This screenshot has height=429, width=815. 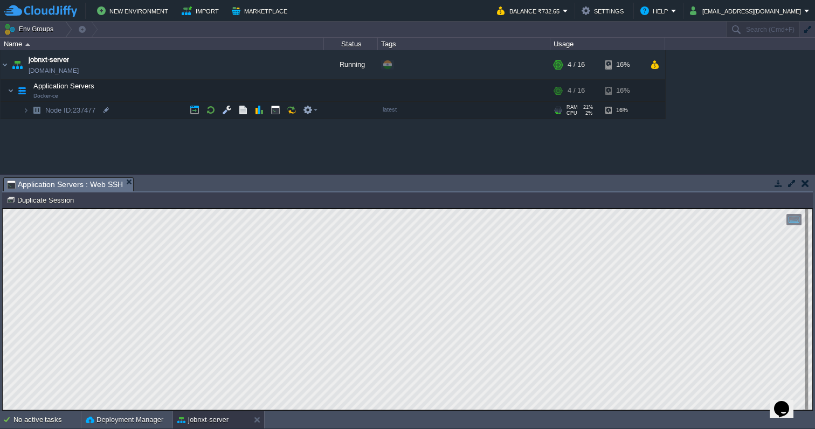 What do you see at coordinates (607, 44) in the screenshot?
I see `div: Usage` at bounding box center [607, 44].